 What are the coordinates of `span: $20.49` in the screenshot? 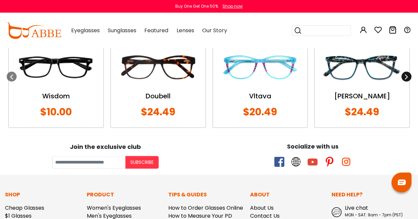 It's located at (260, 111).